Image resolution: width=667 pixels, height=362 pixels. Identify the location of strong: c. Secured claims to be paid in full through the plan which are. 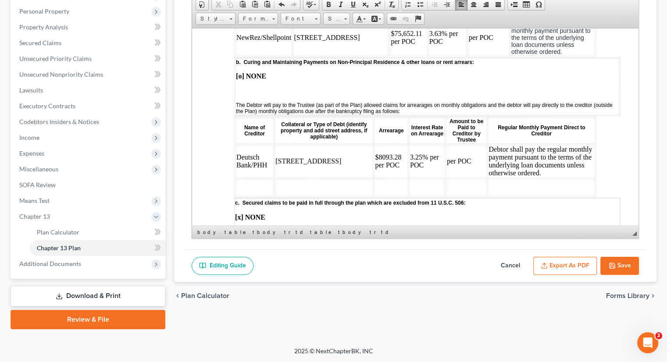
(121, 174).